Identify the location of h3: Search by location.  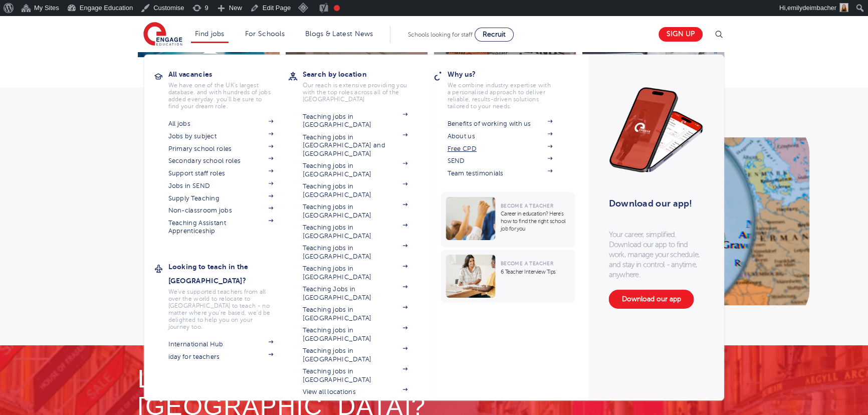
(363, 74).